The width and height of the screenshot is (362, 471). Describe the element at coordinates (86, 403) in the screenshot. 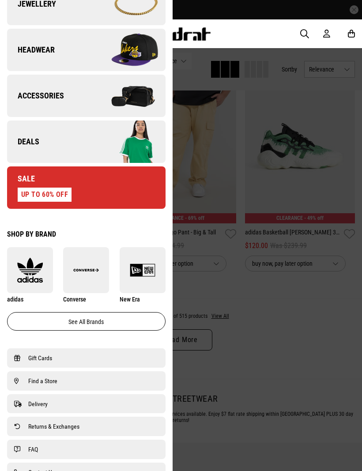

I see `a: Delivery` at that location.